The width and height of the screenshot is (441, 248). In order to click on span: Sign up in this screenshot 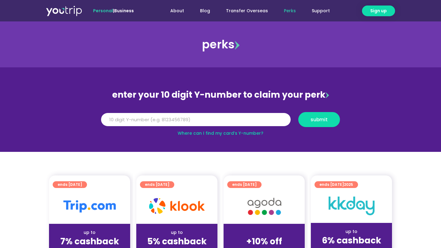, I will do `click(379, 11)`.